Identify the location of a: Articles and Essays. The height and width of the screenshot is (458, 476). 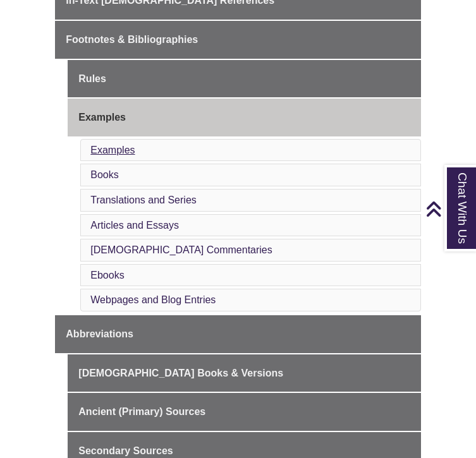
(135, 225).